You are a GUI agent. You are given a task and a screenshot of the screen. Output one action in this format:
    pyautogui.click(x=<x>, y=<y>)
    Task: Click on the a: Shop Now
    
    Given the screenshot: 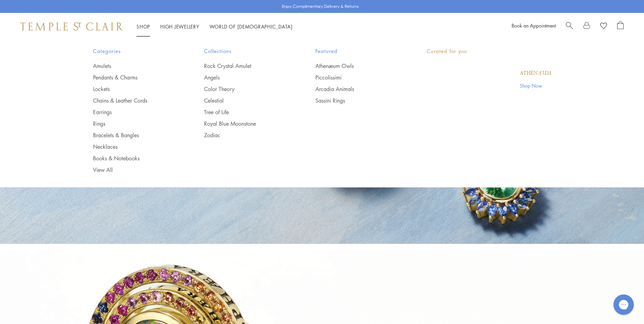 What is the action you would take?
    pyautogui.click(x=535, y=86)
    